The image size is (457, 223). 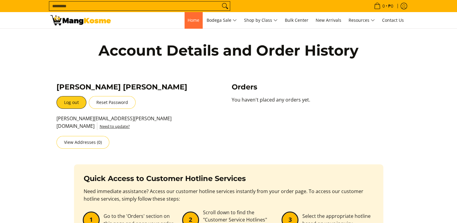 What do you see at coordinates (393, 20) in the screenshot?
I see `a: Contact Us` at bounding box center [393, 20].